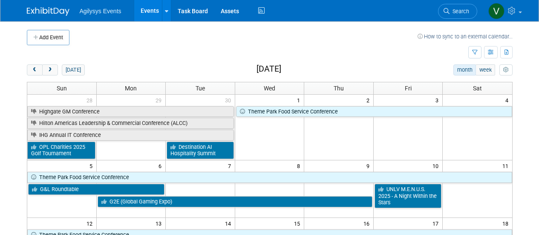 The width and height of the screenshot is (539, 235). What do you see at coordinates (92, 165) in the screenshot?
I see `span: 5` at bounding box center [92, 165].